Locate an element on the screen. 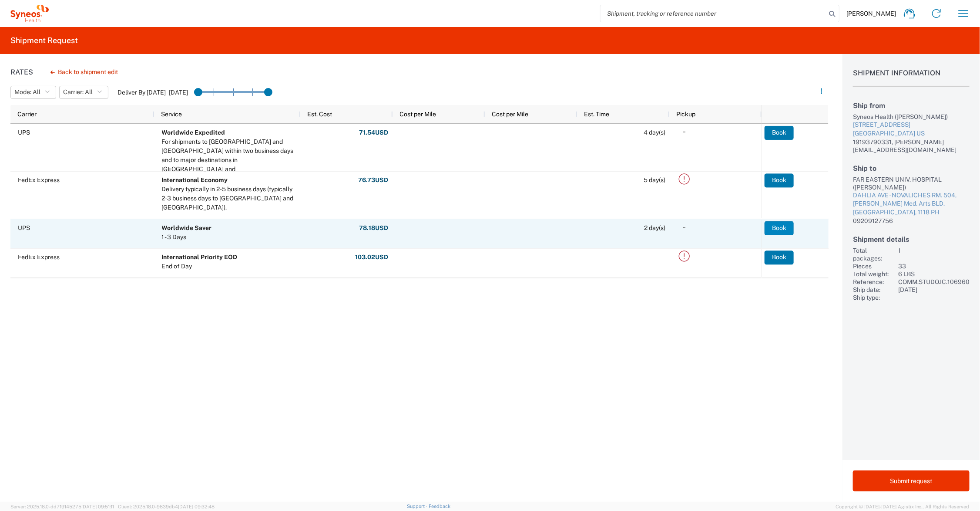 The width and height of the screenshot is (980, 511). strong: 71.54 USD is located at coordinates (374, 132).